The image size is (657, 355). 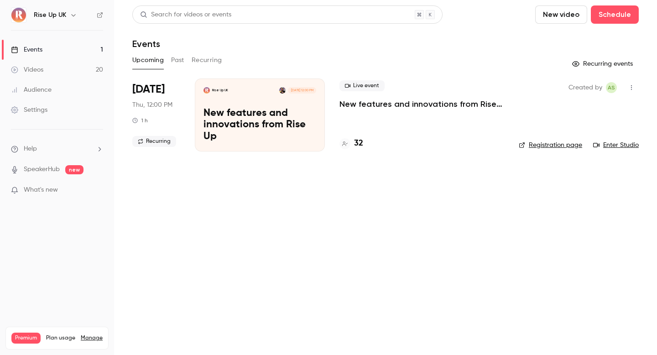 What do you see at coordinates (611, 88) in the screenshot?
I see `span: AS` at bounding box center [611, 88].